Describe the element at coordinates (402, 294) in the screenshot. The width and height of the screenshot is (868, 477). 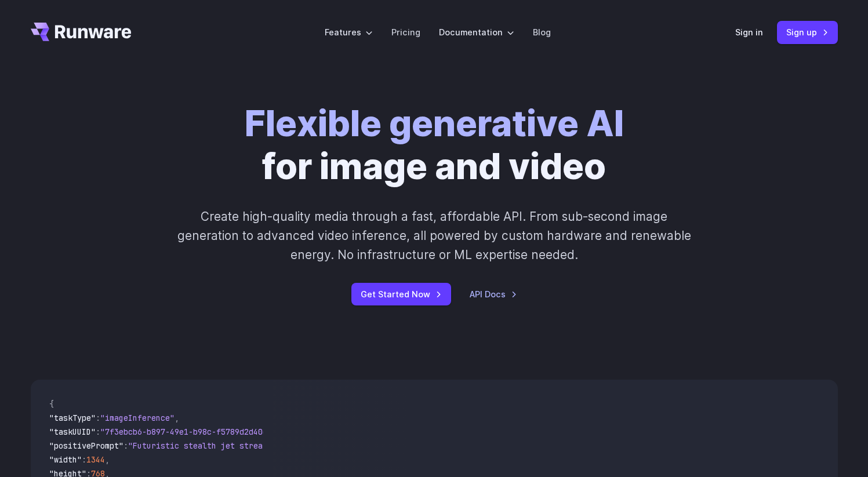
I see `a: Get Started Now` at that location.